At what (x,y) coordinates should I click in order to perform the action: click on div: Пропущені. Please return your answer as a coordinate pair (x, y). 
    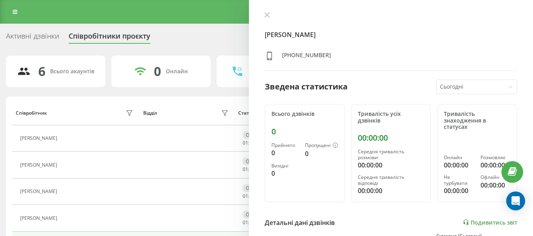
    Looking at the image, I should click on (322, 146).